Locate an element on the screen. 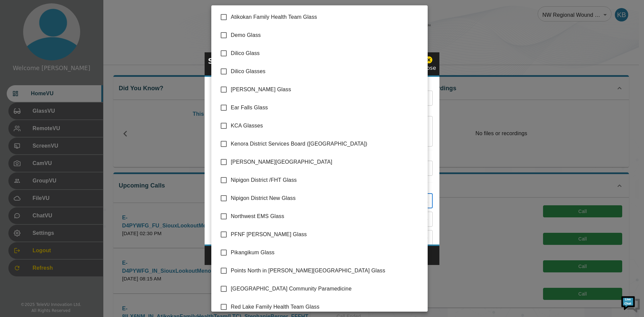 Image resolution: width=644 pixels, height=317 pixels. div: Minimize live chat window is located at coordinates (118, 11).